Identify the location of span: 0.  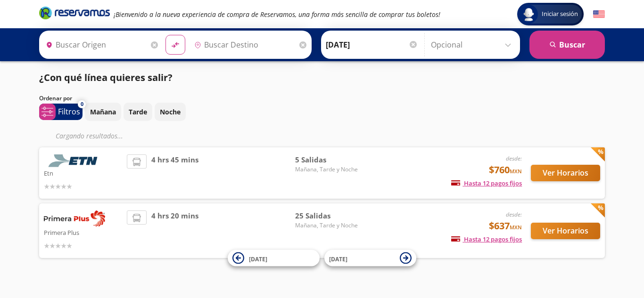
(82, 104).